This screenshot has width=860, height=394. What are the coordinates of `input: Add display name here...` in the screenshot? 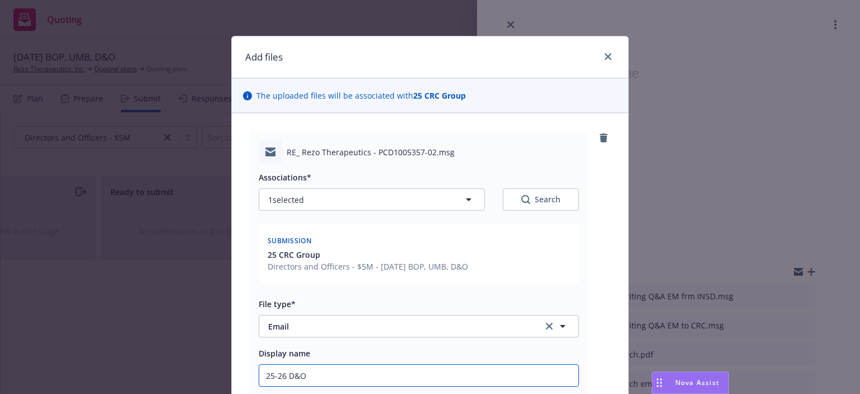 It's located at (419, 375).